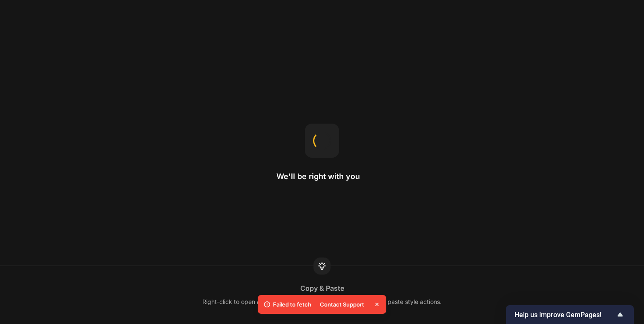 Image resolution: width=644 pixels, height=324 pixels. What do you see at coordinates (565, 315) in the screenshot?
I see `span: Help us improve GemPages!` at bounding box center [565, 315].